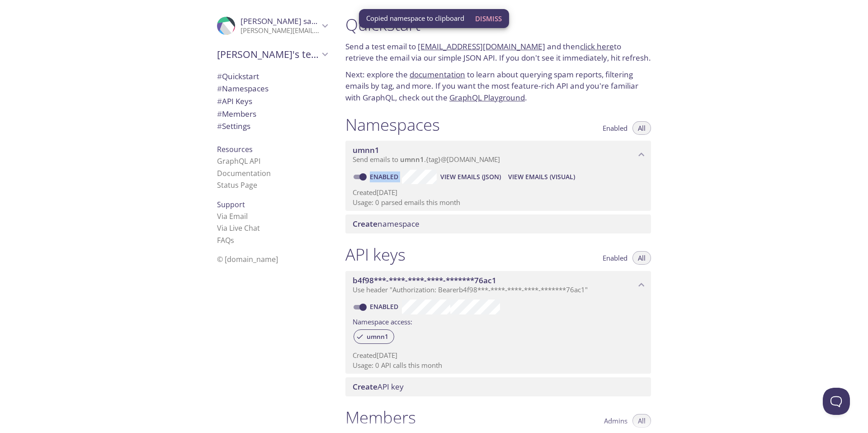 The height and width of the screenshot is (433, 868). Describe the element at coordinates (238, 228) in the screenshot. I see `a: Via Live Chat` at that location.